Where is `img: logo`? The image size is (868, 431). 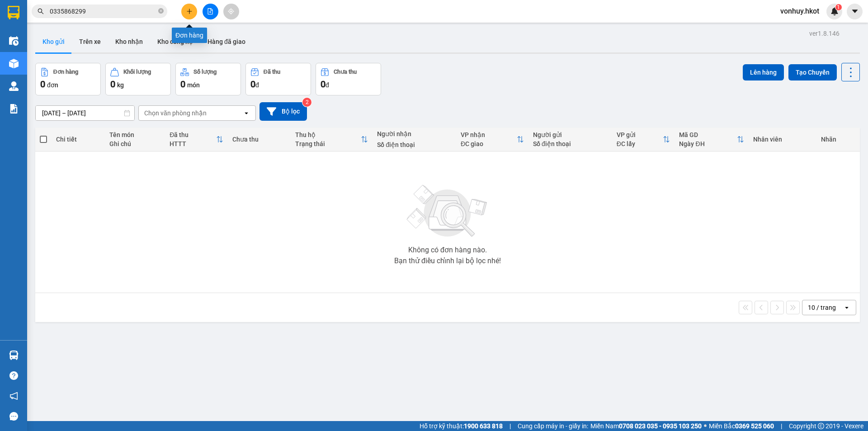
img: logo is located at coordinates (13, 57).